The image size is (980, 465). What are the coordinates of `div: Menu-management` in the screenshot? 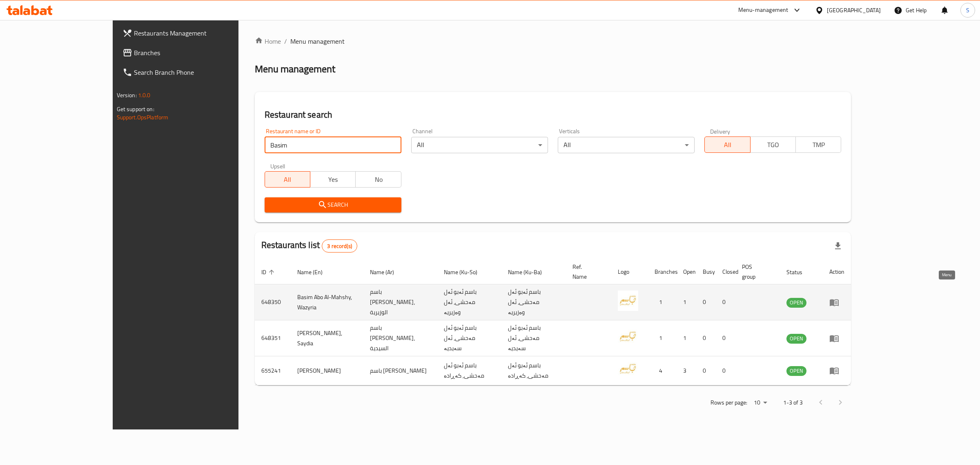 It's located at (763, 10).